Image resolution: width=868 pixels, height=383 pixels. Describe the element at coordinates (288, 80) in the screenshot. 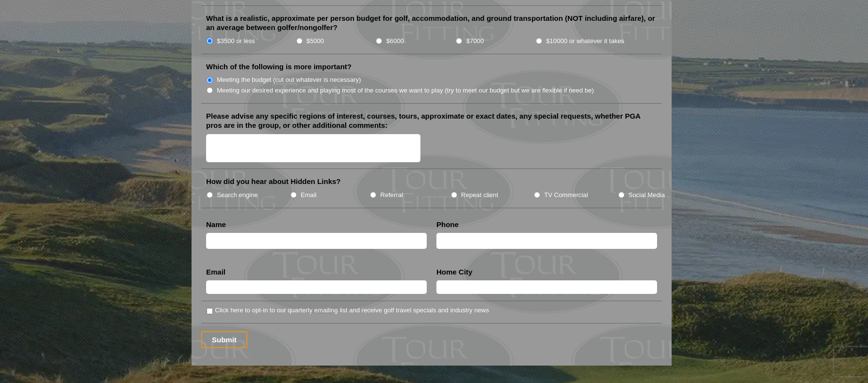

I see `label: Meeting the budget (cut out whatever is necessary)` at that location.